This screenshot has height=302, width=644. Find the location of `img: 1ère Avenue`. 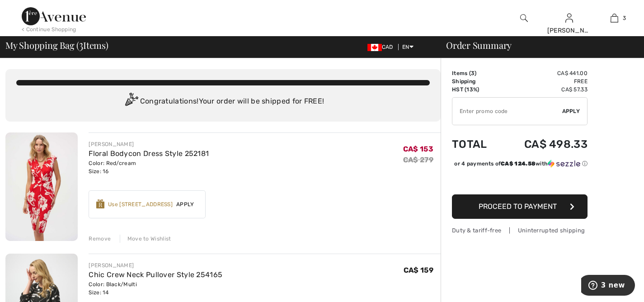

img: 1ère Avenue is located at coordinates (54, 16).